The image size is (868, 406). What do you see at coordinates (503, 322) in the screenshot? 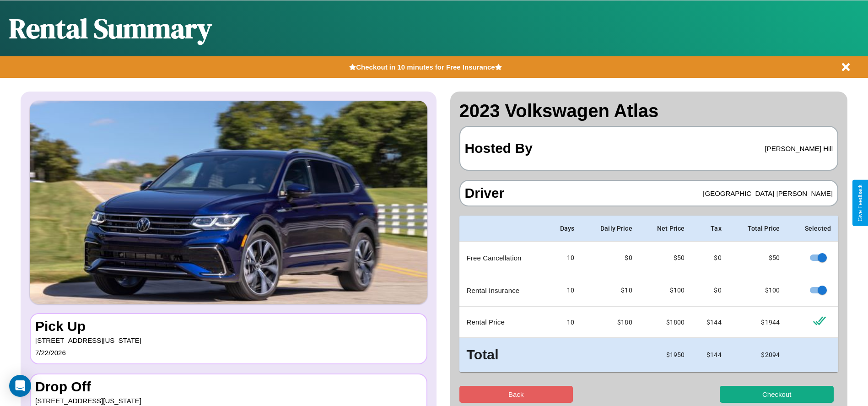
I see `p: Rental Price` at bounding box center [503, 322].